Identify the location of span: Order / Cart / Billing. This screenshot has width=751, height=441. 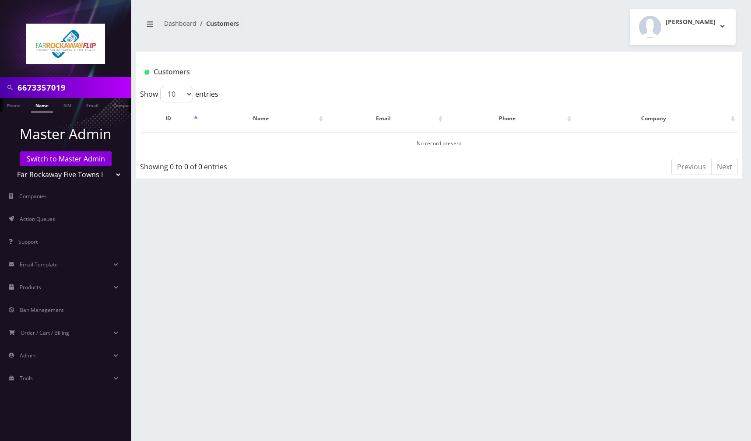
(45, 333).